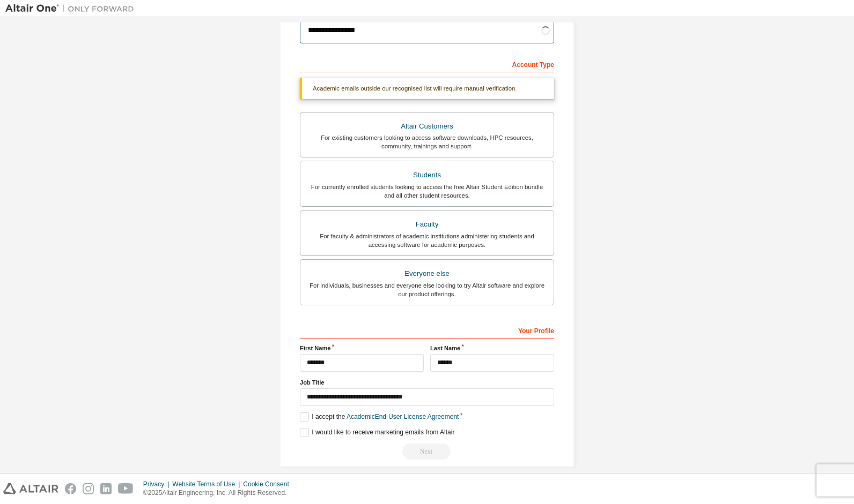  I want to click on div: Students, so click(427, 175).